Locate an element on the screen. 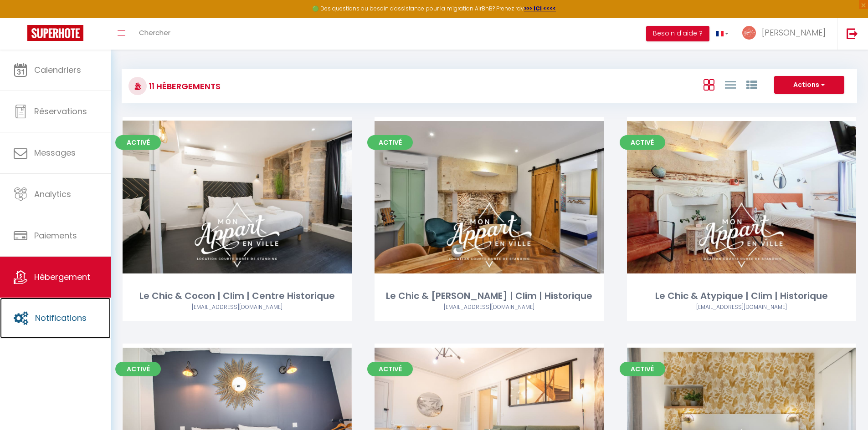 The image size is (868, 430). span: Réservations is located at coordinates (61, 111).